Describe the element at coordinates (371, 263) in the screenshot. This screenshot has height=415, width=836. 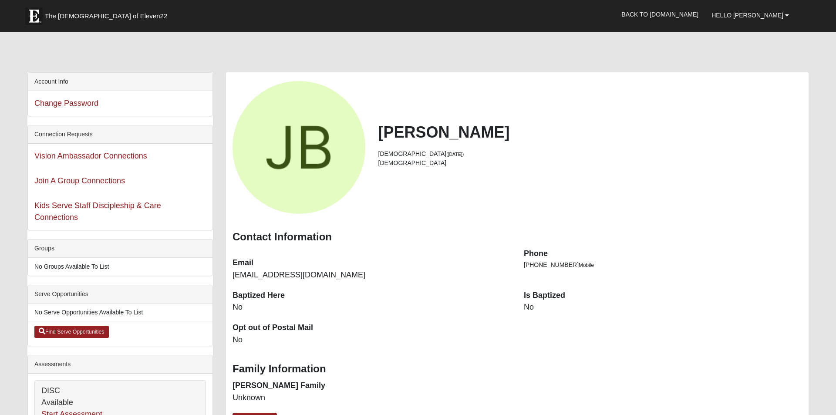
I see `dt: Email` at that location.